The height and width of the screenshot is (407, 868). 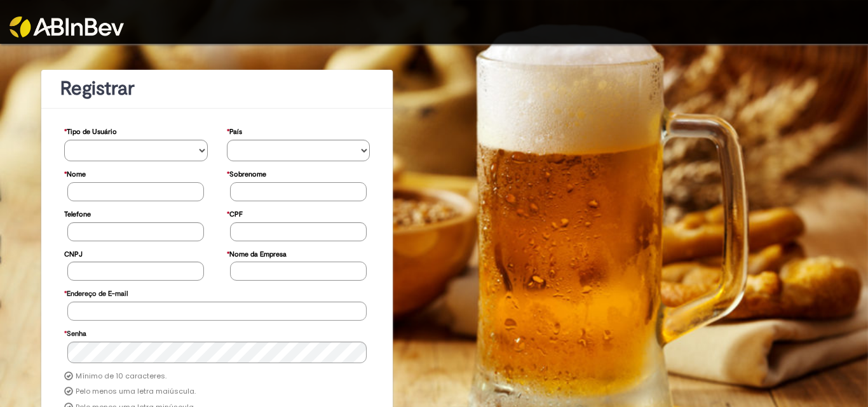 I want to click on label: Nome, so click(x=75, y=172).